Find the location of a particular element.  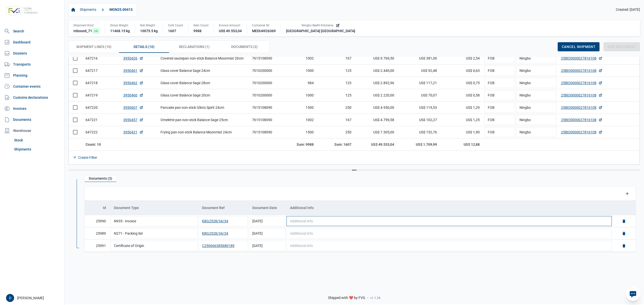

span: US$ 152,76 is located at coordinates (428, 132).